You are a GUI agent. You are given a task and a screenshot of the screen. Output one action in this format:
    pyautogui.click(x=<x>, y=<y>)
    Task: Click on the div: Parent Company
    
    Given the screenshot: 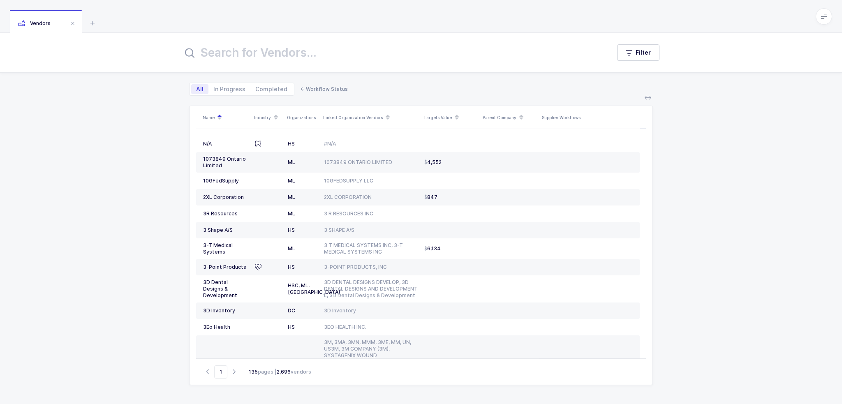 What is the action you would take?
    pyautogui.click(x=510, y=118)
    